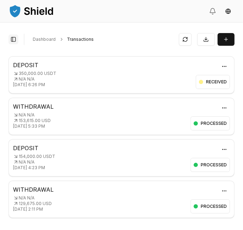 This screenshot has height=230, width=243. I want to click on div: RECEIVED, so click(212, 82).